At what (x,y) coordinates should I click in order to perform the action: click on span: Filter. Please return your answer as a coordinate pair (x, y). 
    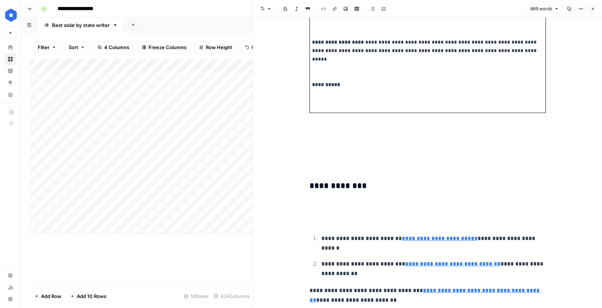
    Looking at the image, I should click on (44, 47).